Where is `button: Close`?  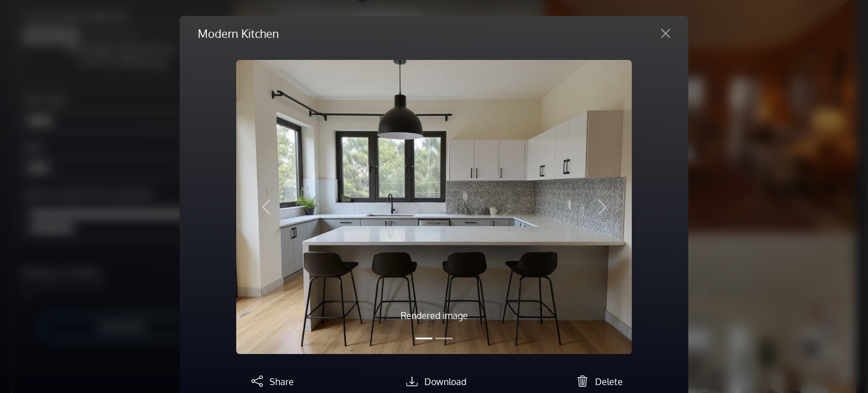 button: Close is located at coordinates (665, 33).